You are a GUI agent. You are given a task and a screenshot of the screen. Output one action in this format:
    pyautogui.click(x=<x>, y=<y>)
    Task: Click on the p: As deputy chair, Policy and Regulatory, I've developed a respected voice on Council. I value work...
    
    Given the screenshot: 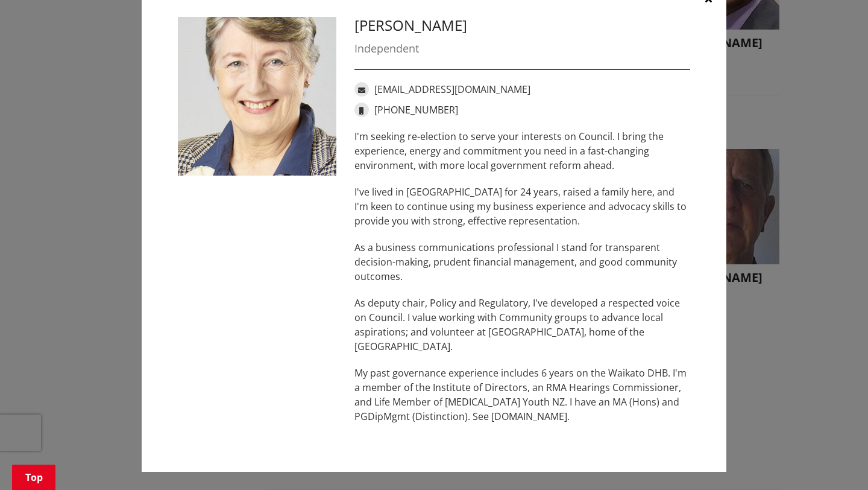 What is the action you would take?
    pyautogui.click(x=522, y=324)
    